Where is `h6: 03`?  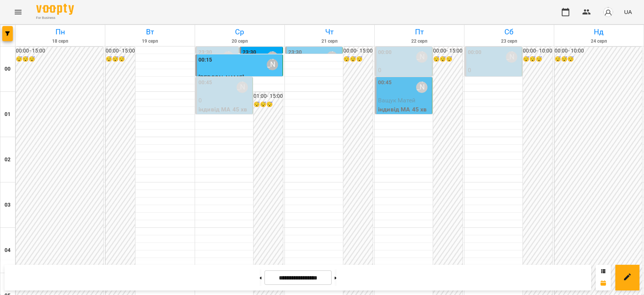
h6: 03 is located at coordinates (8, 205).